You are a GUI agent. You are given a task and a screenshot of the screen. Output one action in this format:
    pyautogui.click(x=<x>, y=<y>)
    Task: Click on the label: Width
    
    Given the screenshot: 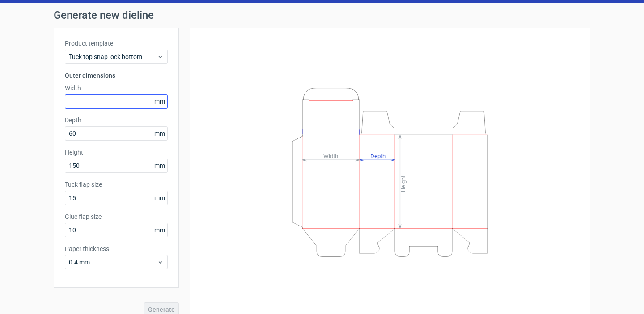 What is the action you would take?
    pyautogui.click(x=116, y=88)
    